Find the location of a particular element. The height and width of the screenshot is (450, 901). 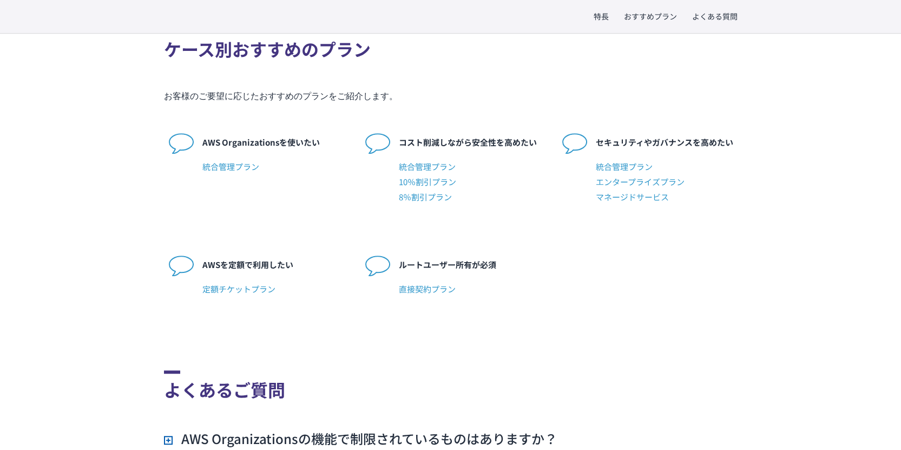

p: セキュリティやガバナンスを高めたい is located at coordinates (667, 142).